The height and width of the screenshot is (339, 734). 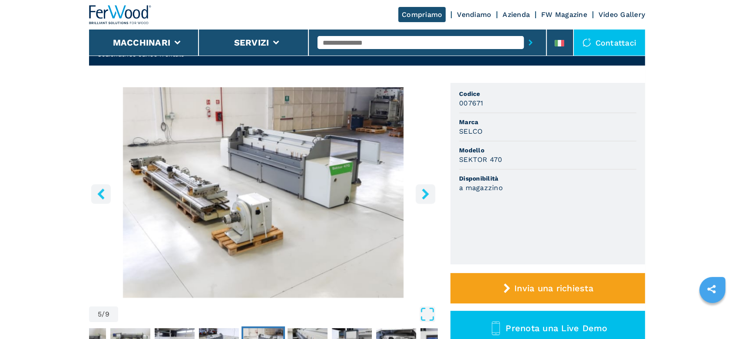 I want to click on div: Go to Slide 5, so click(x=263, y=192).